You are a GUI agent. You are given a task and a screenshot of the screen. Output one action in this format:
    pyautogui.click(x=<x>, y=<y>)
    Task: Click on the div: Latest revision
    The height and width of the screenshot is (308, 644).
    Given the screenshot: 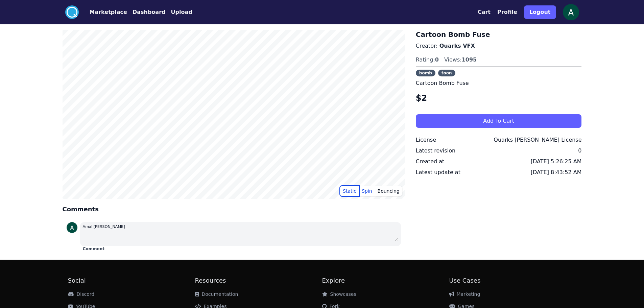 What is the action you would take?
    pyautogui.click(x=435, y=151)
    